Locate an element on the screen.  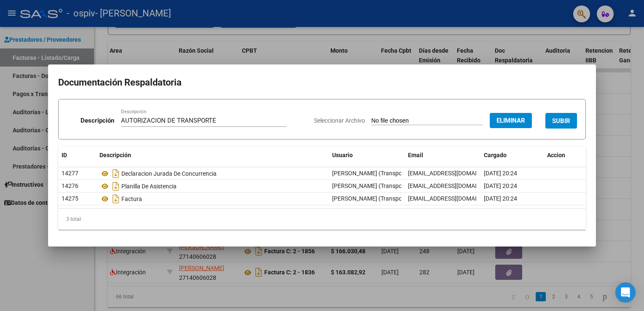
div: Declaracion Jurada De Concurrencia is located at coordinates (213, 174).